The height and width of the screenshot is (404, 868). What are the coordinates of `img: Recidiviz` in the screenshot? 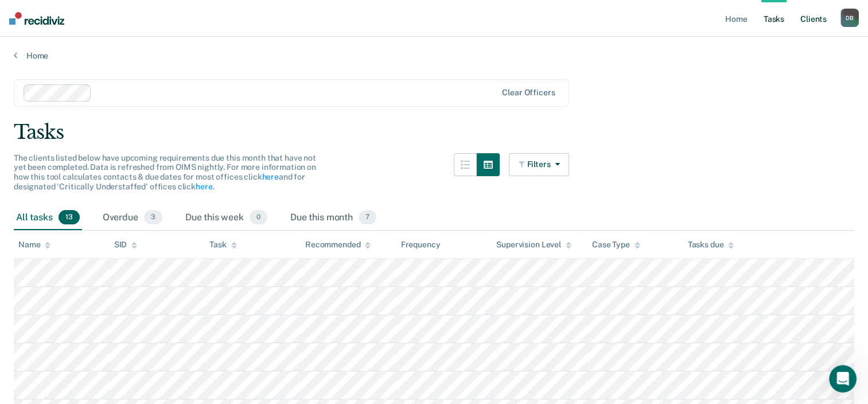 It's located at (37, 18).